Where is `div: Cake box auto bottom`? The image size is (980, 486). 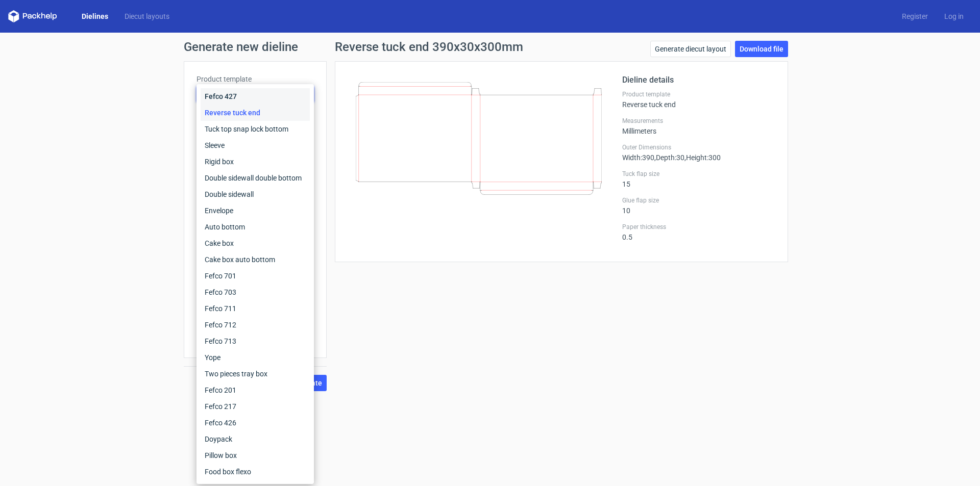
div: Cake box auto bottom is located at coordinates (255, 260).